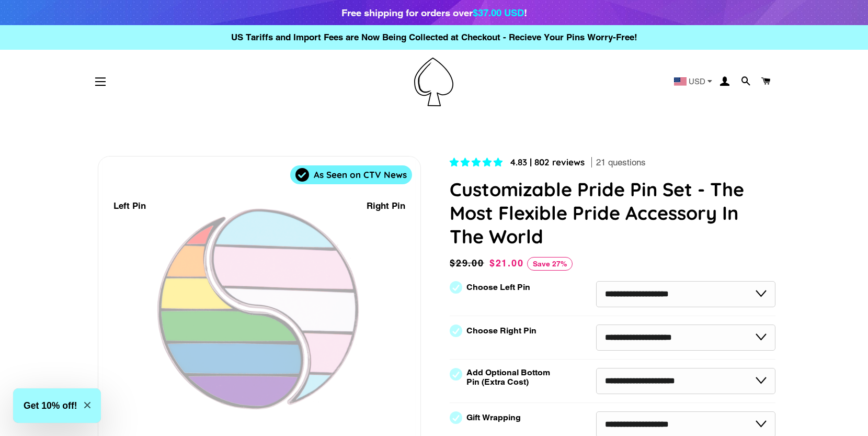 This screenshot has height=436, width=868. Describe the element at coordinates (434, 82) in the screenshot. I see `img: Pin-Ace` at that location.